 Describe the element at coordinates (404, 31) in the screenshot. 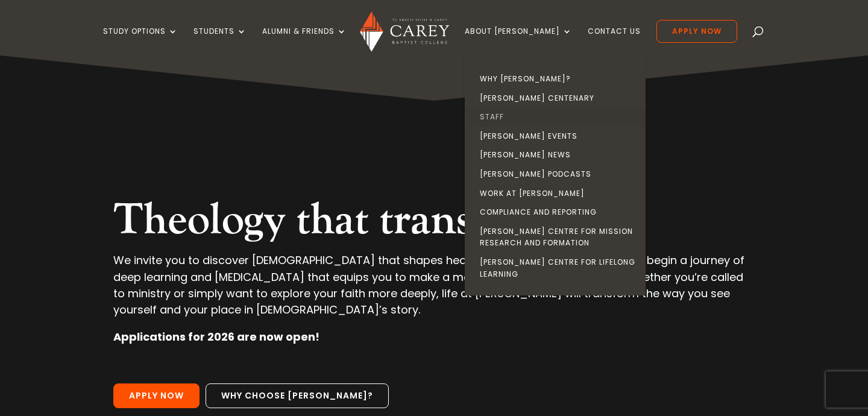

I see `img: Carey Baptist College` at that location.